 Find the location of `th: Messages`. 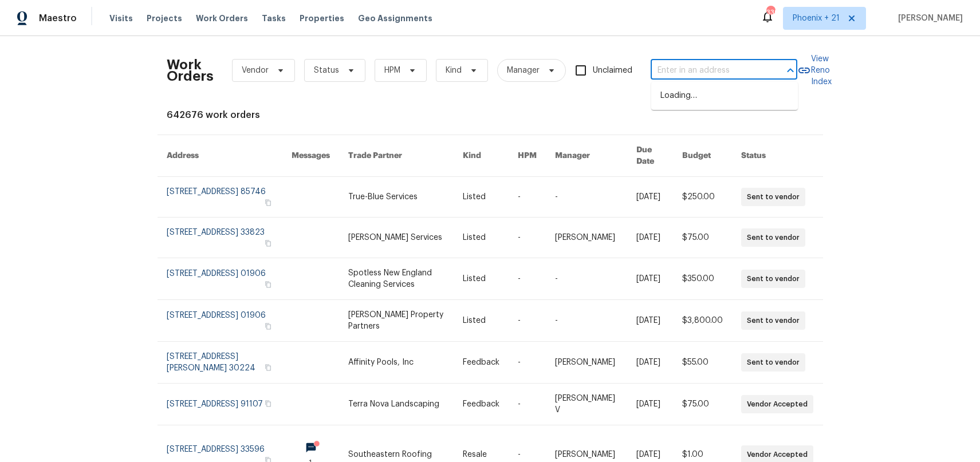

th: Messages is located at coordinates (310, 156).